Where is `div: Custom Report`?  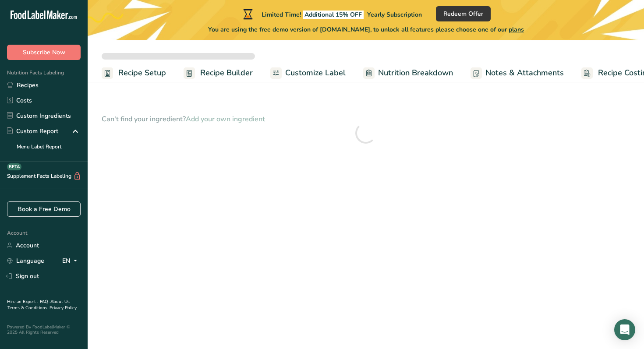 div: Custom Report is located at coordinates (33, 131).